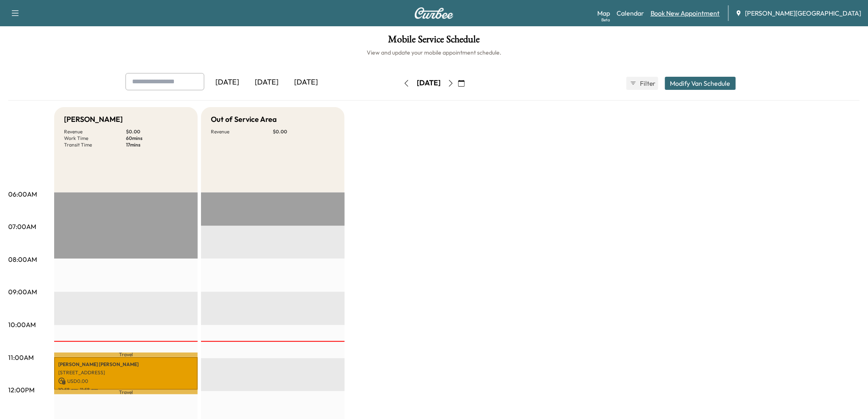 The width and height of the screenshot is (868, 419). I want to click on p: 17 mins, so click(157, 145).